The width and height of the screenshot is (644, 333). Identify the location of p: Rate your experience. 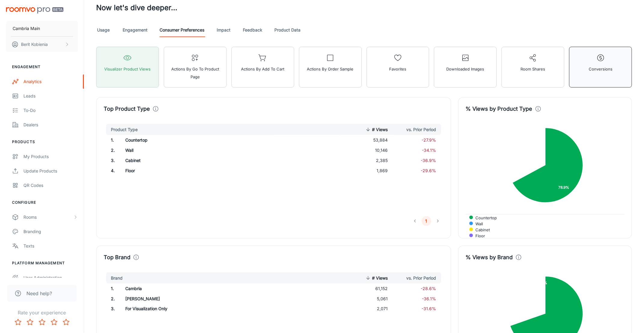
(42, 313).